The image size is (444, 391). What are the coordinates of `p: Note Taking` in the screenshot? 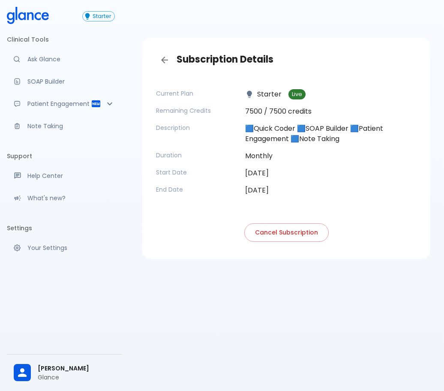 It's located at (71, 126).